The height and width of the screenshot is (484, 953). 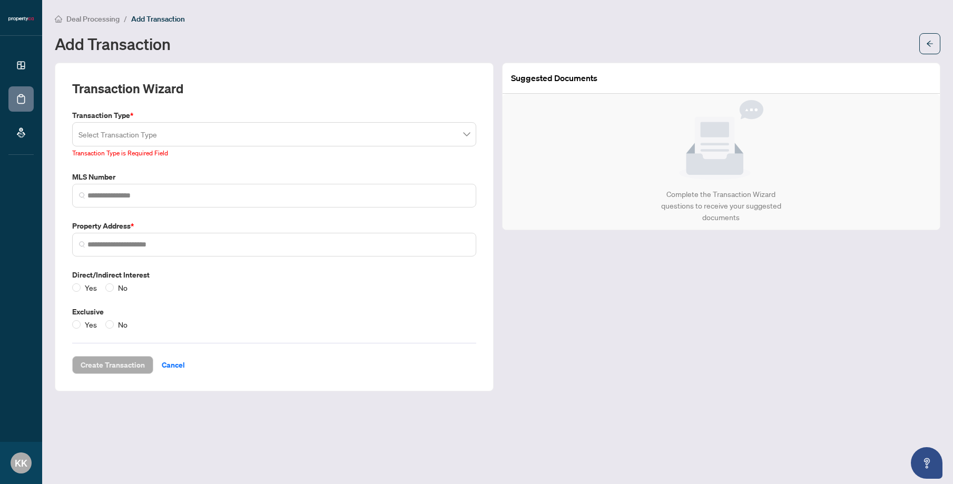 What do you see at coordinates (926, 463) in the screenshot?
I see `button: Open asap` at bounding box center [926, 463].